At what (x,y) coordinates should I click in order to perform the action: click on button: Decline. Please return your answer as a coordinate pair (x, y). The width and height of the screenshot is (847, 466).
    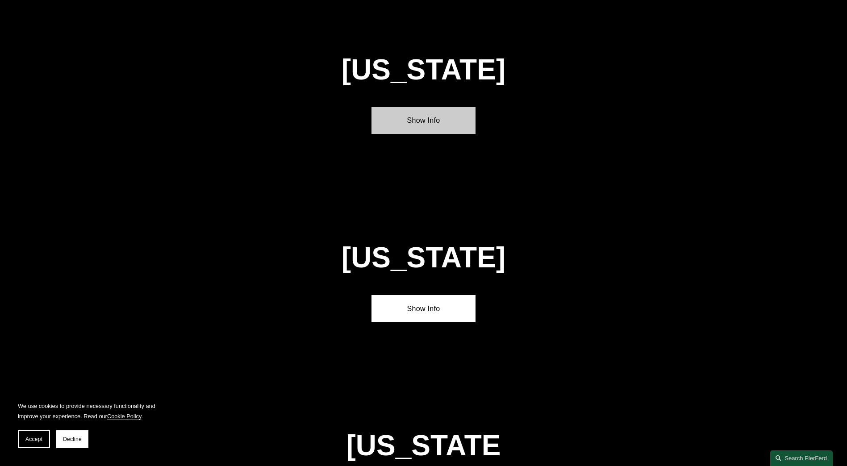
    Looking at the image, I should click on (72, 439).